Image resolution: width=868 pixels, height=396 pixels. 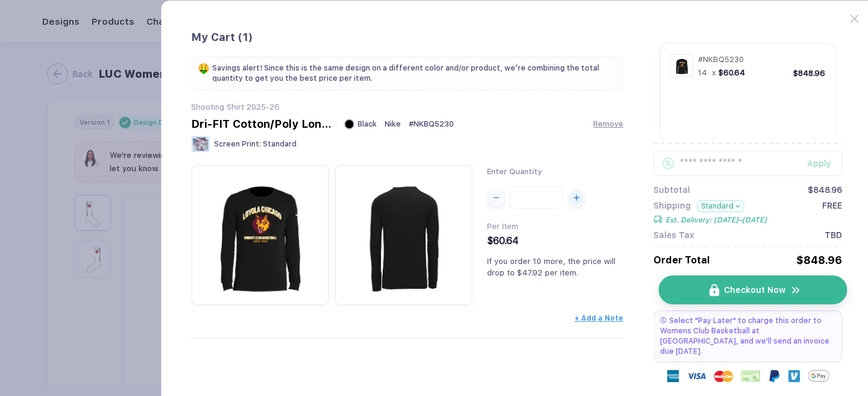 What do you see at coordinates (414, 73) in the screenshot?
I see `span: Savings alert! Since this is the same design on a different color and/or product, we’re combining...` at bounding box center [414, 73].